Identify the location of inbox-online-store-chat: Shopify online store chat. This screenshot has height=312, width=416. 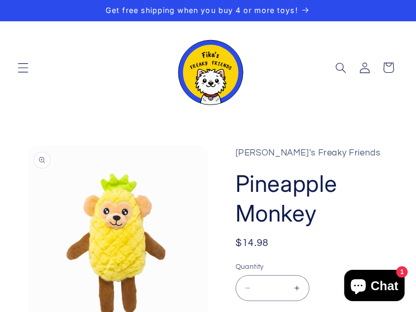
(374, 286).